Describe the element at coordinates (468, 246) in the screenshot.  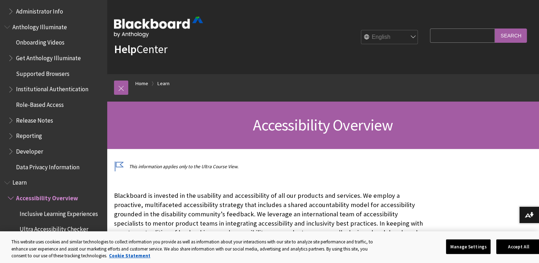
I see `button: Manage Settings` at that location.